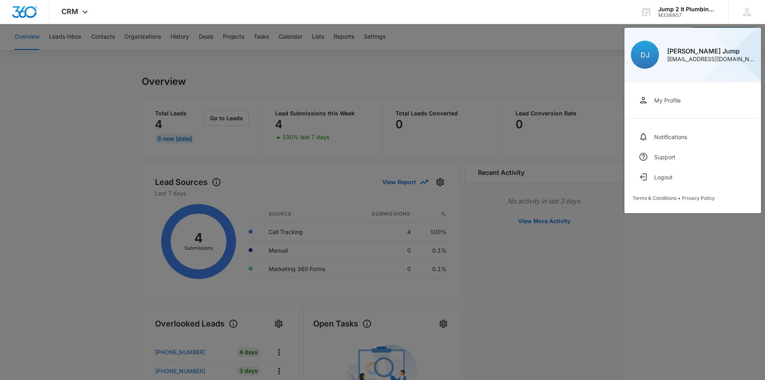 The width and height of the screenshot is (765, 380). Describe the element at coordinates (698, 198) in the screenshot. I see `a: Privacy Policy` at that location.